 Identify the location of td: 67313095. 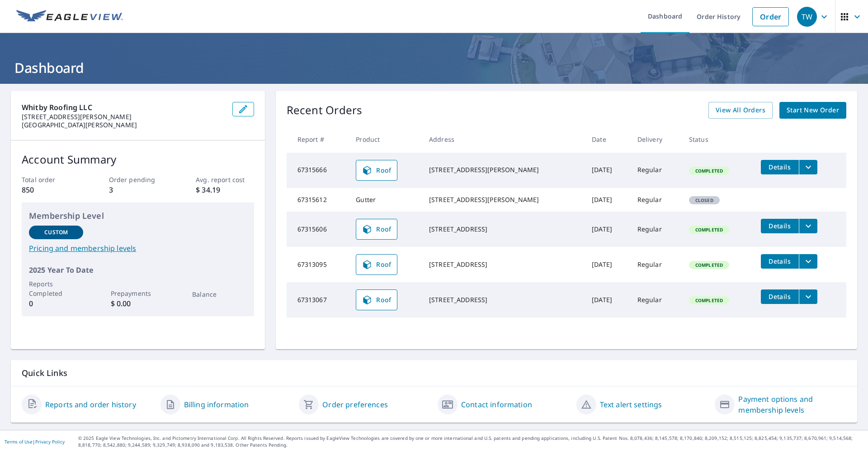
(318, 265).